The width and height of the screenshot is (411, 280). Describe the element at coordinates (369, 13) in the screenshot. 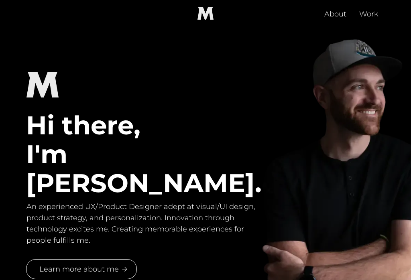

I see `a: Work` at that location.